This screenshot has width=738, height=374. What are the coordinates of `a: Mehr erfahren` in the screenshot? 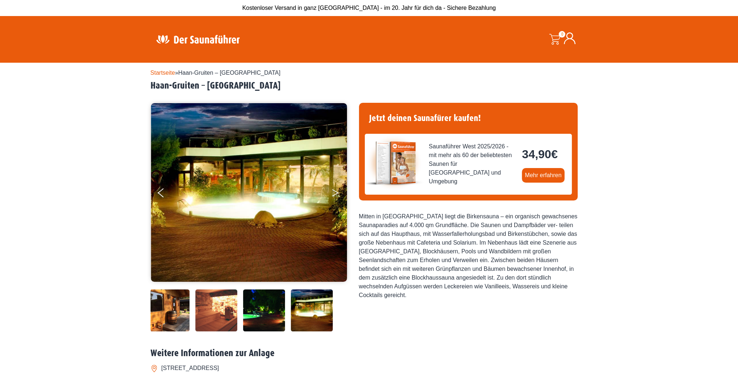 It's located at (543, 175).